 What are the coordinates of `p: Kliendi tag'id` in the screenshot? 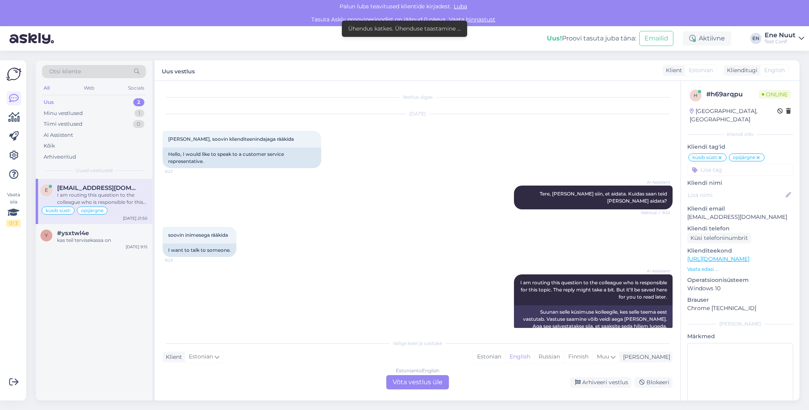 It's located at (740, 147).